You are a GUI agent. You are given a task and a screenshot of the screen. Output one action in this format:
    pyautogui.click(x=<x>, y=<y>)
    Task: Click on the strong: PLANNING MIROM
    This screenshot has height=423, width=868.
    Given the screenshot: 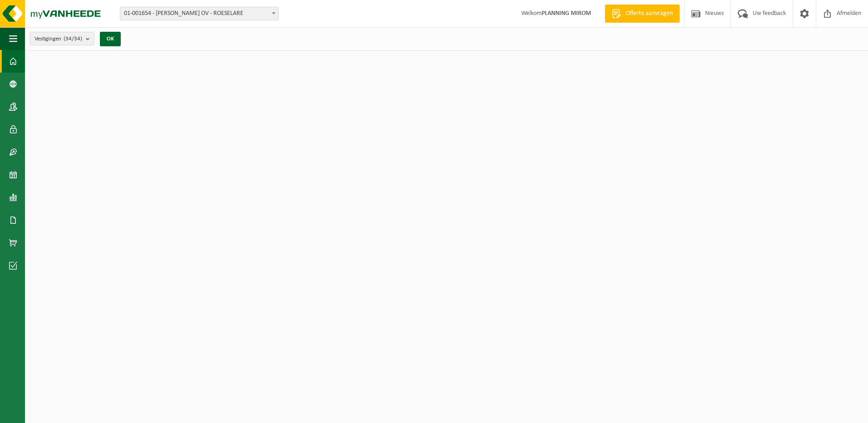 What is the action you would take?
    pyautogui.click(x=566, y=13)
    